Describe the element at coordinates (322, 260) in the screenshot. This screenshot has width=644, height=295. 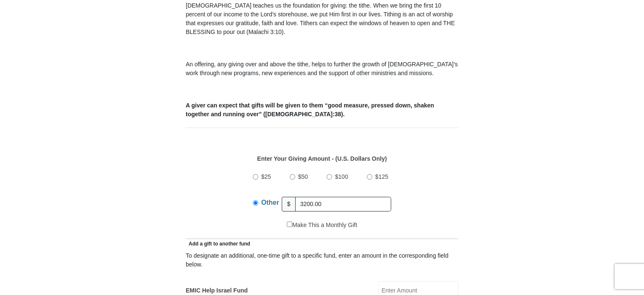
I see `div: To designate an additional, one-time gift to a specific fund, enter an amount in the correspondin...` at that location.